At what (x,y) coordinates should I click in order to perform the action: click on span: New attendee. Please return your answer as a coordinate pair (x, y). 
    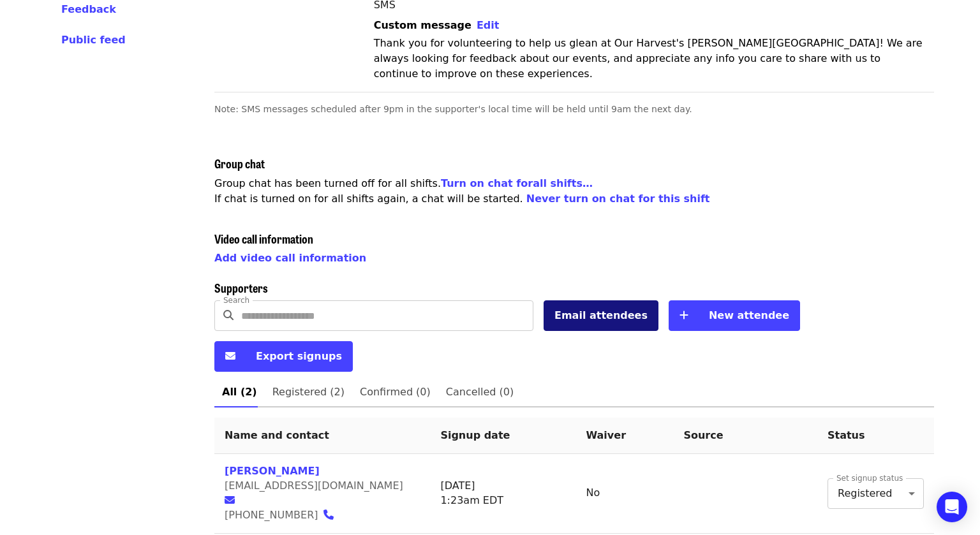
    Looking at the image, I should click on (749, 315).